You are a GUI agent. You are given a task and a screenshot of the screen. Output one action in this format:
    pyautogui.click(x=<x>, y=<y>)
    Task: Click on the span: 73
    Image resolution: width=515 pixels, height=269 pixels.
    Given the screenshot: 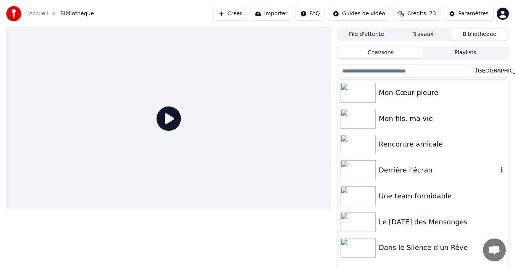 What is the action you would take?
    pyautogui.click(x=433, y=14)
    